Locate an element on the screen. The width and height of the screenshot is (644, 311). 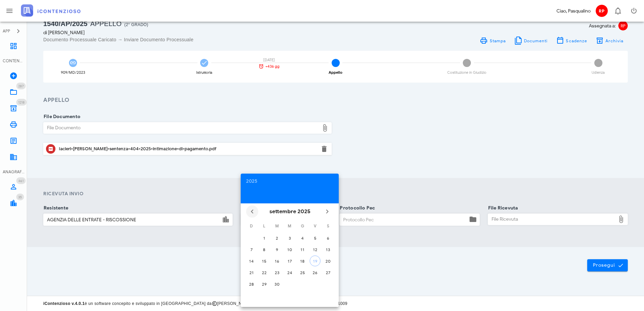
h3: Appello is located at coordinates (335, 100).